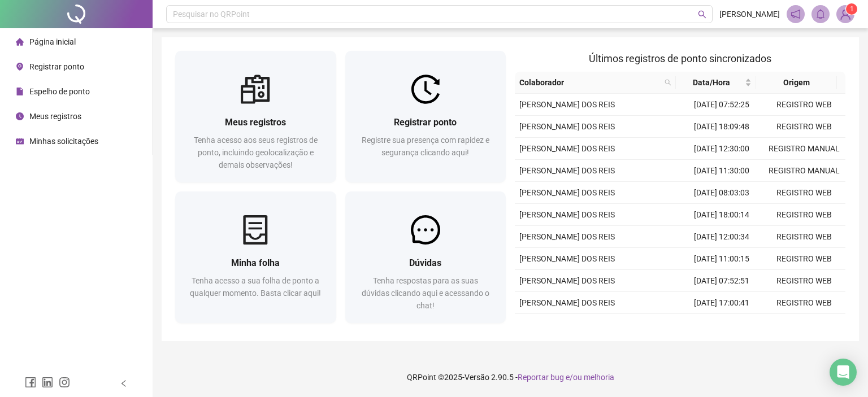  What do you see at coordinates (20, 116) in the screenshot?
I see `span: clock-circle` at bounding box center [20, 116].